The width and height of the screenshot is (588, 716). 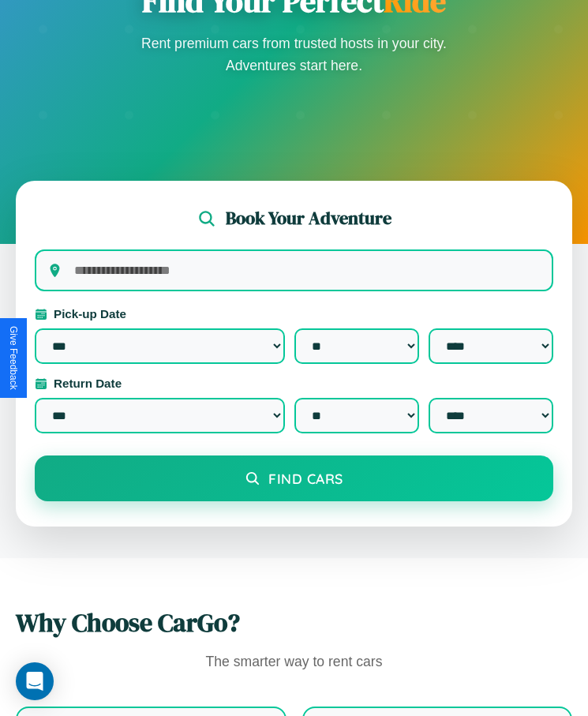 I want to click on div: Open Intercom Messenger, so click(x=35, y=681).